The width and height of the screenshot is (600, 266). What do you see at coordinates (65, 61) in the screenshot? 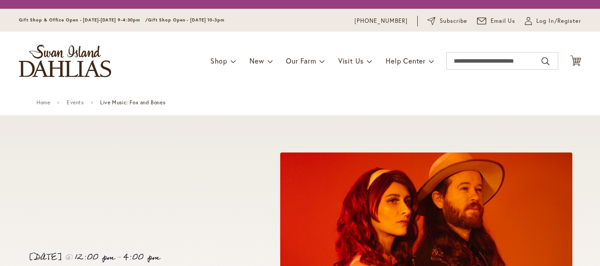
I see `a: store logo` at bounding box center [65, 61].